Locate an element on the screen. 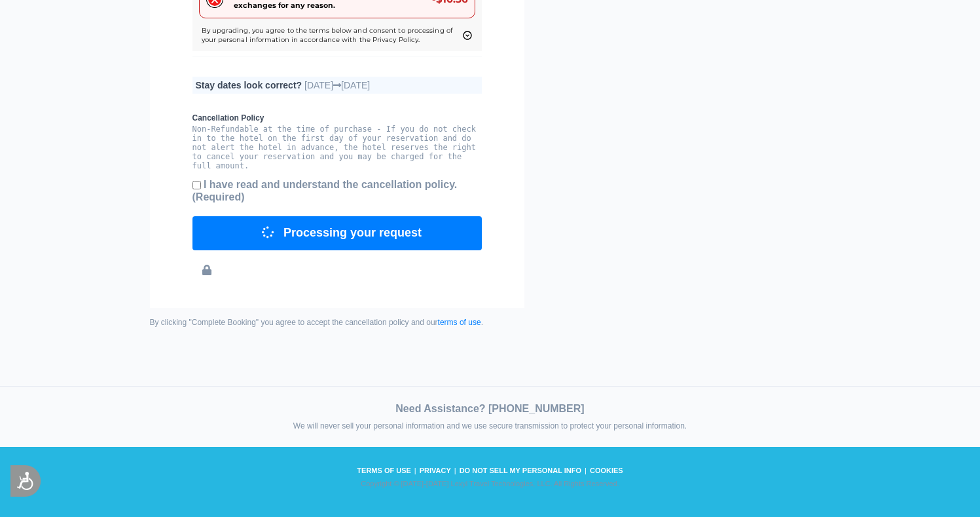 The width and height of the screenshot is (980, 517). b: Cancellation Policy is located at coordinates (337, 118).